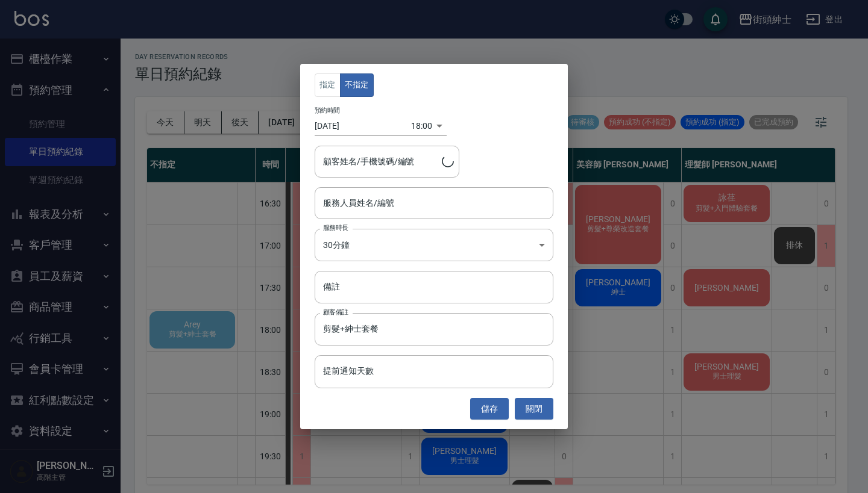 The height and width of the screenshot is (493, 868). I want to click on div: 30分鐘, so click(434, 245).